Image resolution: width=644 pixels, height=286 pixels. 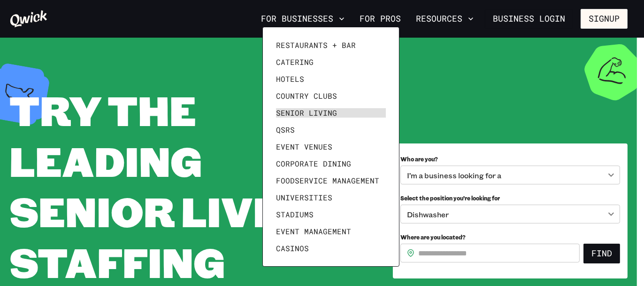 I want to click on span: Hotels, so click(x=290, y=79).